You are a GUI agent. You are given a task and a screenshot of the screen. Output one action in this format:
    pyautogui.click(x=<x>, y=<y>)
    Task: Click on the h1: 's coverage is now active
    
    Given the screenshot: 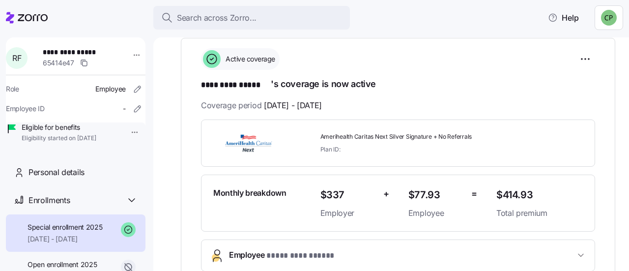 What is the action you would take?
    pyautogui.click(x=398, y=84)
    